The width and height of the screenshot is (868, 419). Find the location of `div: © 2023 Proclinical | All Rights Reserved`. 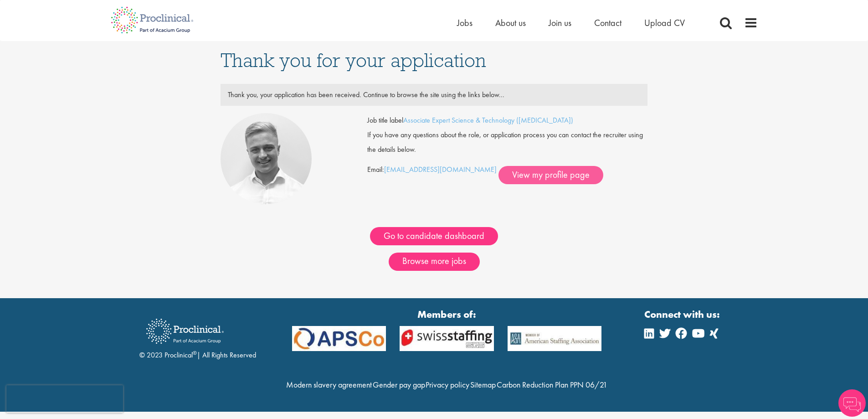

div: © 2023 Proclinical | All Rights Reserved is located at coordinates (197, 336).